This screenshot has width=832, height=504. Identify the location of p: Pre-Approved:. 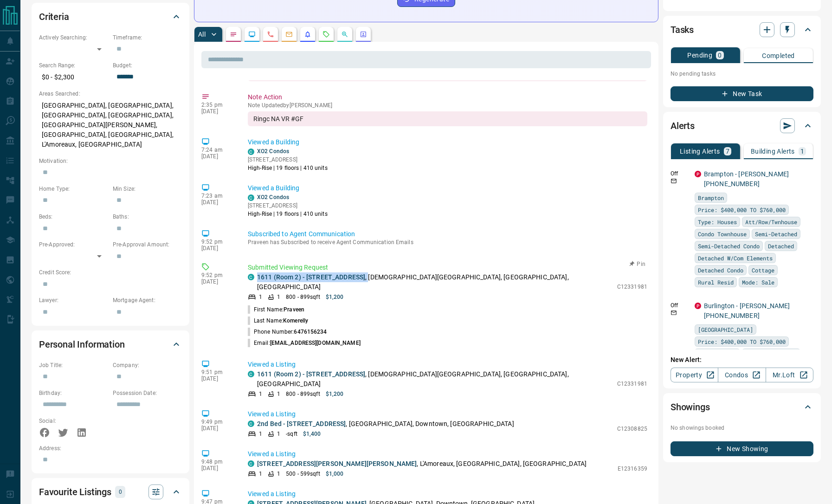
(74, 245).